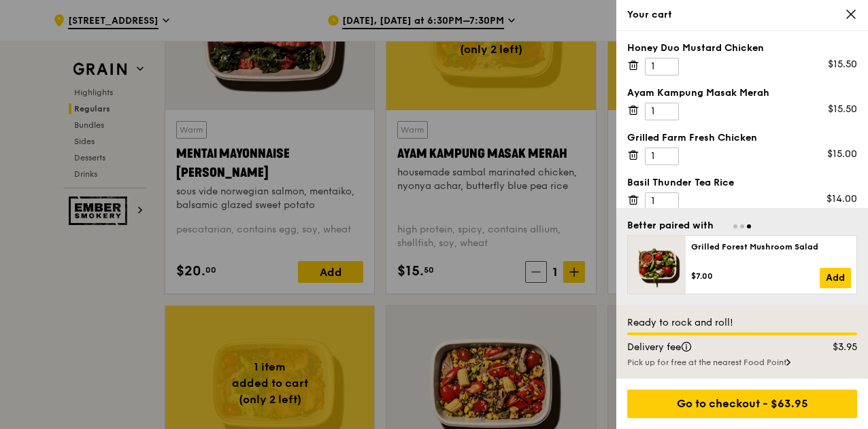 The height and width of the screenshot is (429, 868). I want to click on span: Go to slide 2, so click(742, 226).